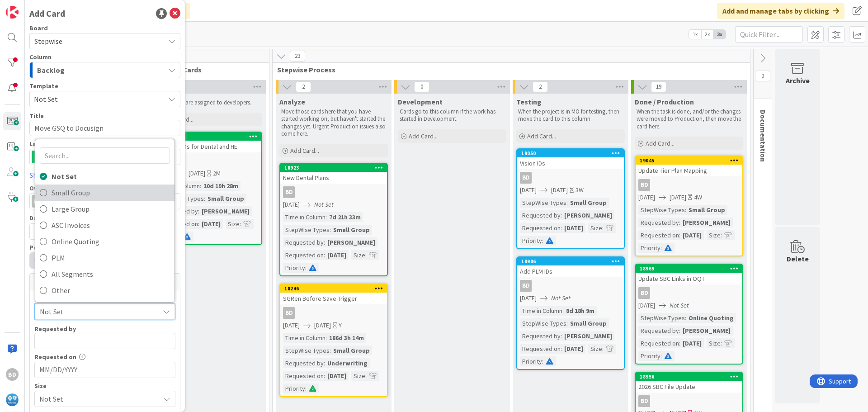 Image resolution: width=868 pixels, height=412 pixels. Describe the element at coordinates (334, 168) in the screenshot. I see `div: 18923` at that location.